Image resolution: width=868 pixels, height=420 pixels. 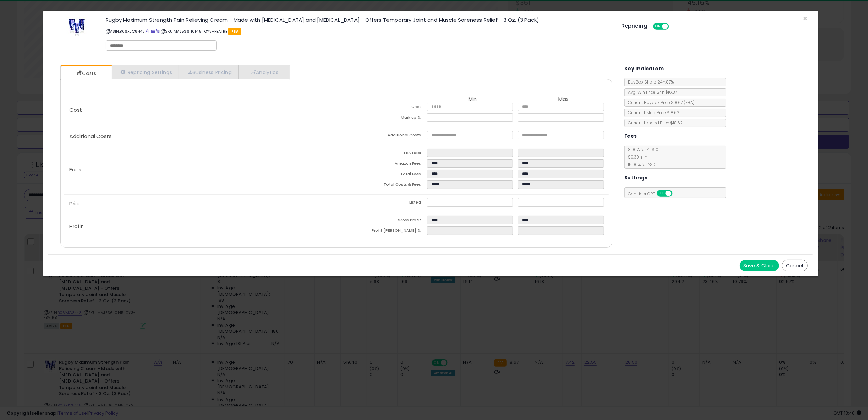 What do you see at coordinates (651, 92) in the screenshot?
I see `span: Avg. Win Price 24h: $16.37` at bounding box center [651, 92].